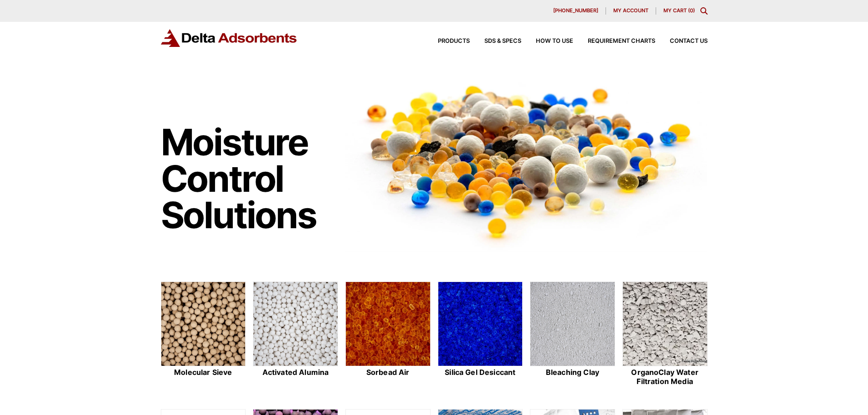 This screenshot has width=868, height=415. What do you see at coordinates (295, 372) in the screenshot?
I see `h2: Activated Alumina` at bounding box center [295, 372].